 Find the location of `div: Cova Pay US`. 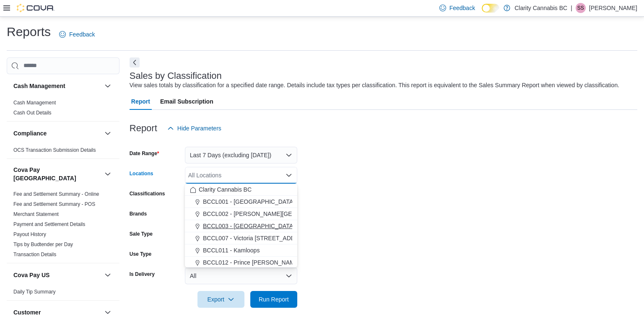

div: Cova Pay US is located at coordinates (63, 293).